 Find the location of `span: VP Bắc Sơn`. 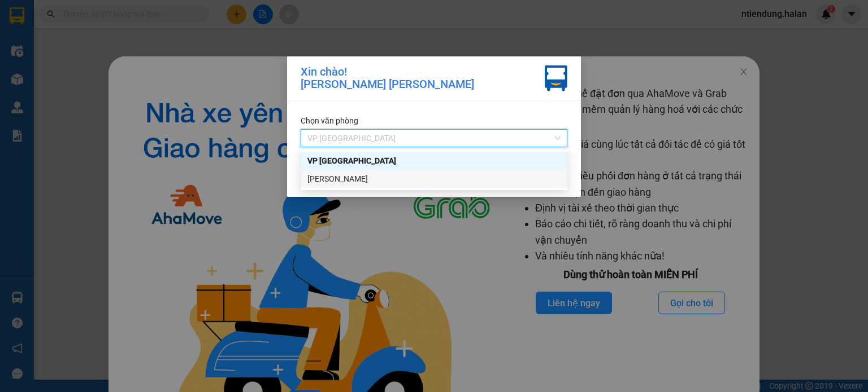

span: VP Bắc Sơn is located at coordinates (434, 138).